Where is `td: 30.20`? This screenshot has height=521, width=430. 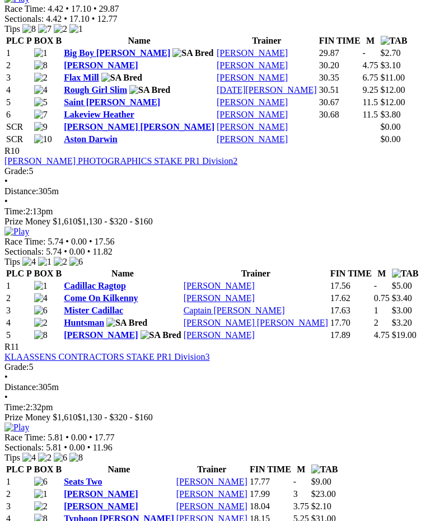 td: 30.20 is located at coordinates (340, 65).